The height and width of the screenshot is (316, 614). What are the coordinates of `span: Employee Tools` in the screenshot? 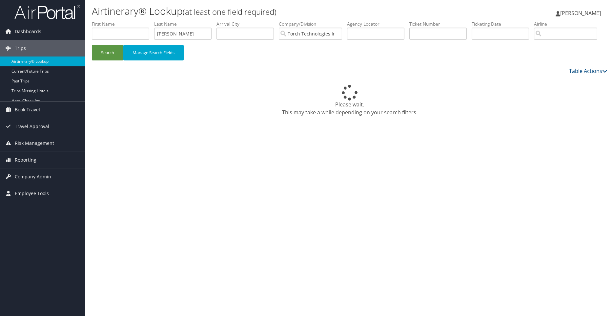 It's located at (32, 193).